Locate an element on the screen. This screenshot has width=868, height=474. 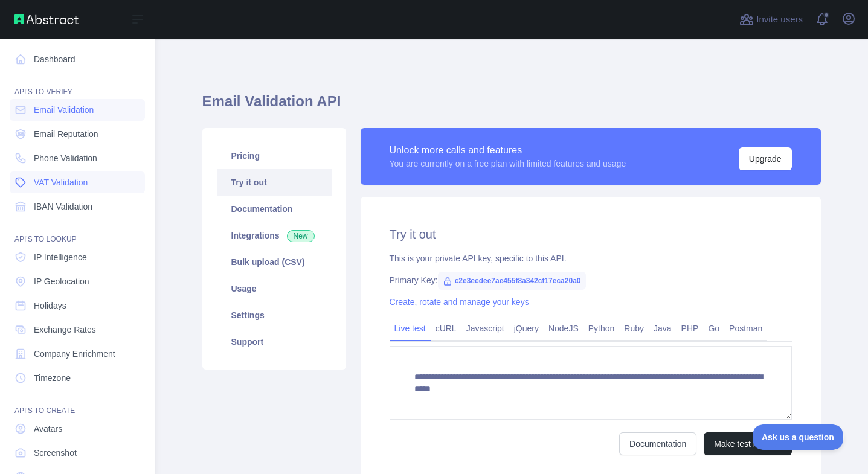
a: Usage is located at coordinates (274, 289).